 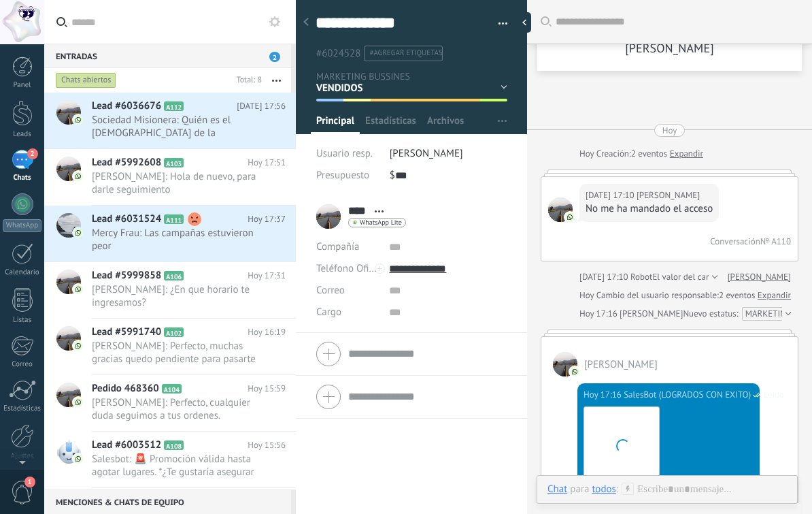 What do you see at coordinates (775, 241) in the screenshot?
I see `div: № A110` at bounding box center [775, 241].